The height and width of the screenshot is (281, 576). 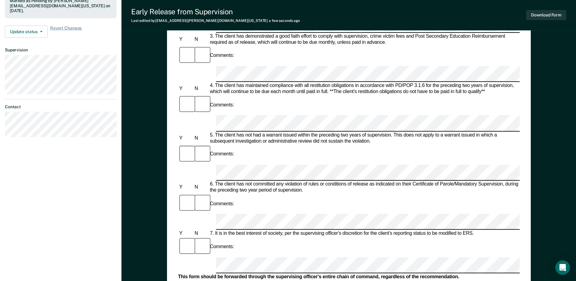 What do you see at coordinates (563, 267) in the screenshot?
I see `div: Open Intercom Messenger` at bounding box center [563, 267].